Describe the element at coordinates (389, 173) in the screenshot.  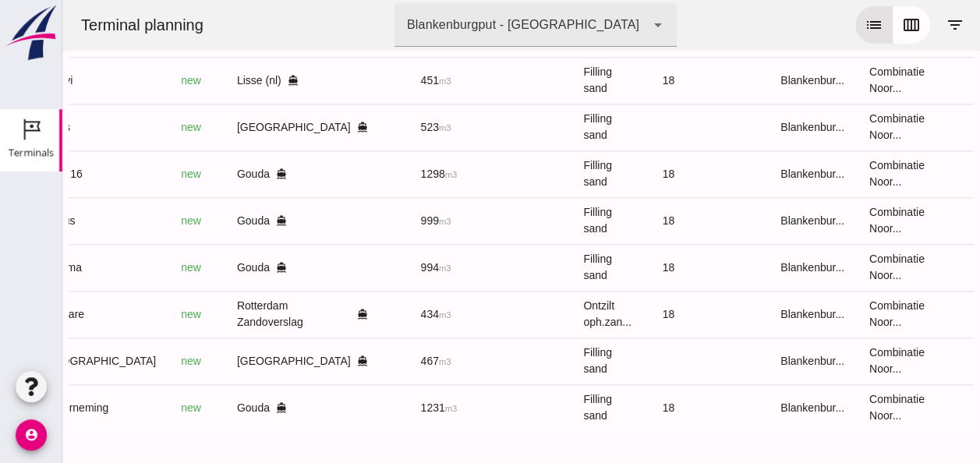
I see `td: 1298` at that location.